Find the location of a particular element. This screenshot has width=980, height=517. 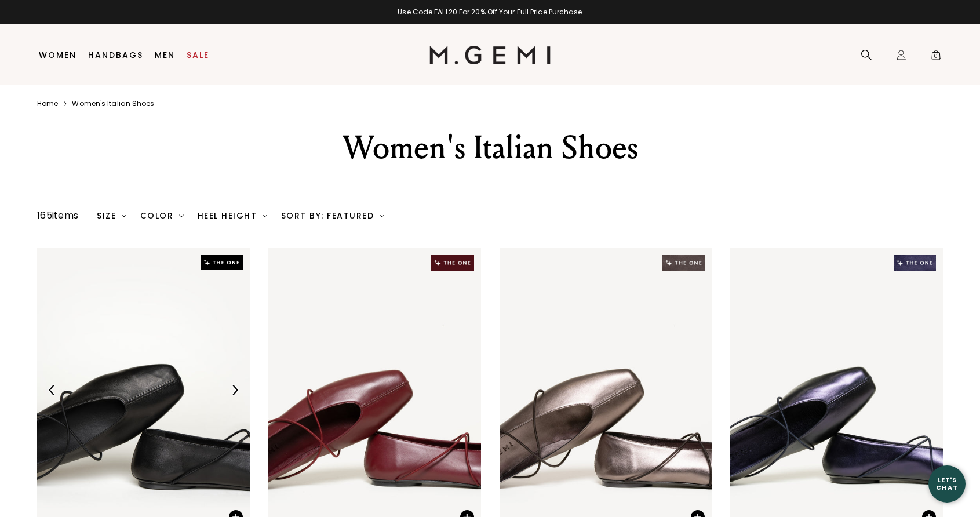

img: Previous Arrow is located at coordinates (52, 390).